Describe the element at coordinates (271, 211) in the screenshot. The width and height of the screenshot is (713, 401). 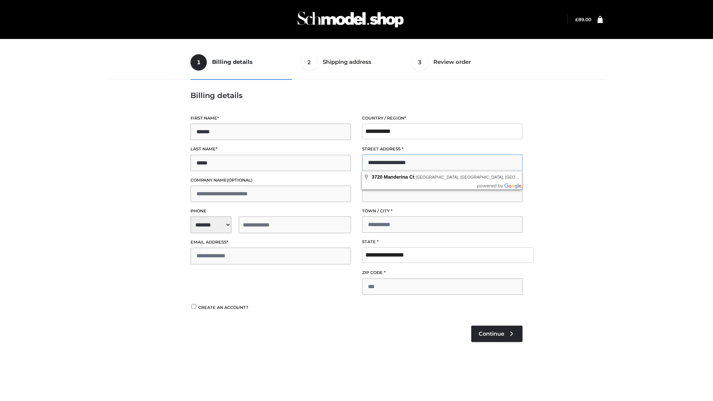
I see `label: Phone` at that location.